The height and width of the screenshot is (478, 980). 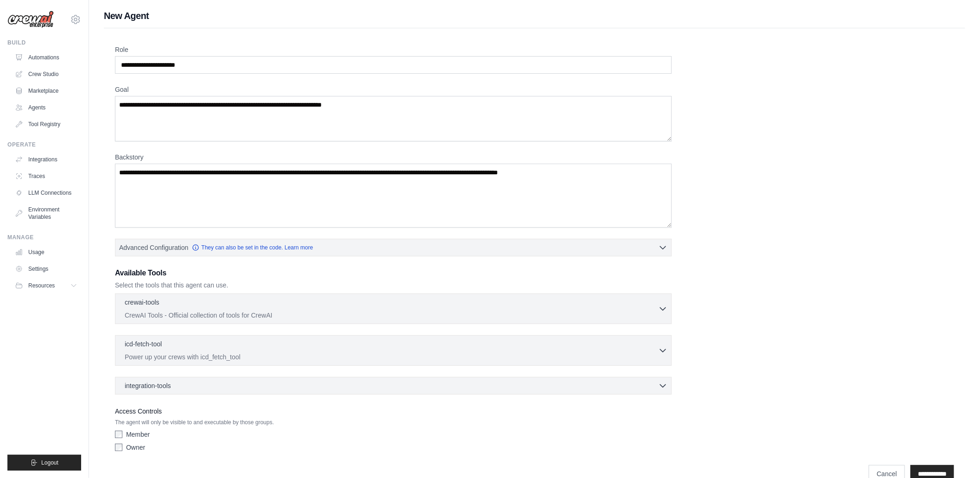 I want to click on label: Role, so click(x=393, y=50).